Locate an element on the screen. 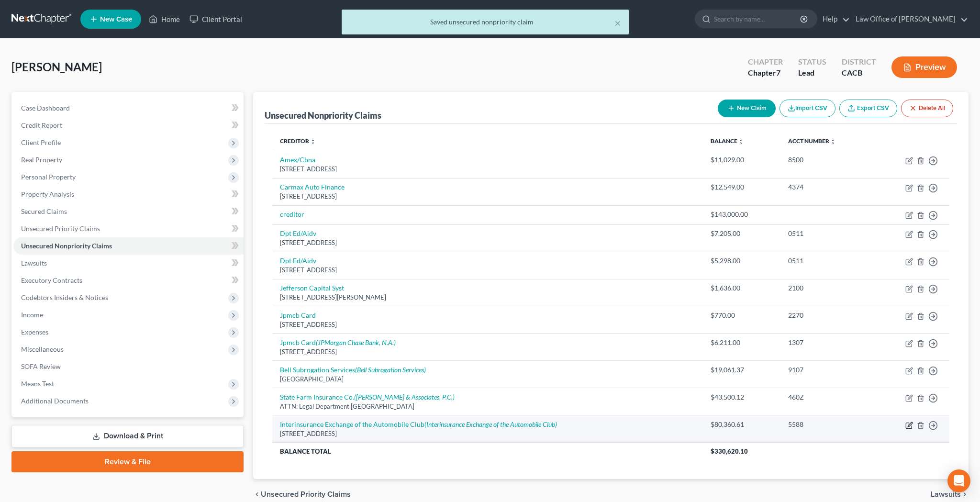 The height and width of the screenshot is (502, 980). div: 1307 is located at coordinates (827, 343).